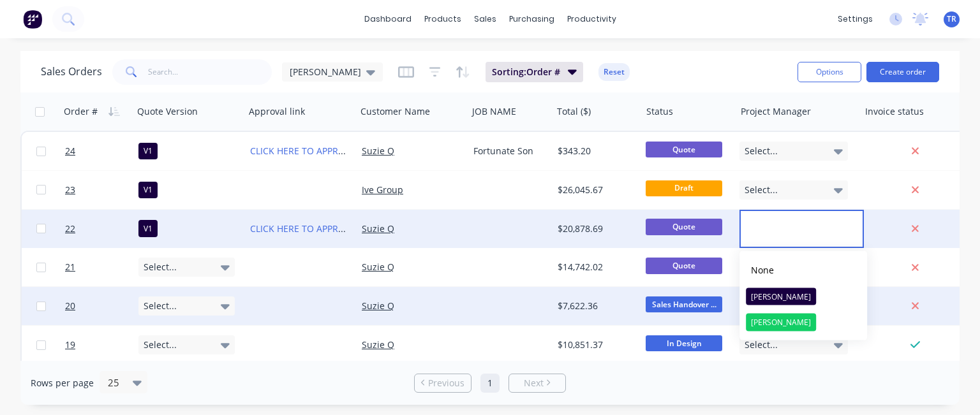 This screenshot has height=415, width=980. I want to click on div: Invoice status, so click(894, 111).